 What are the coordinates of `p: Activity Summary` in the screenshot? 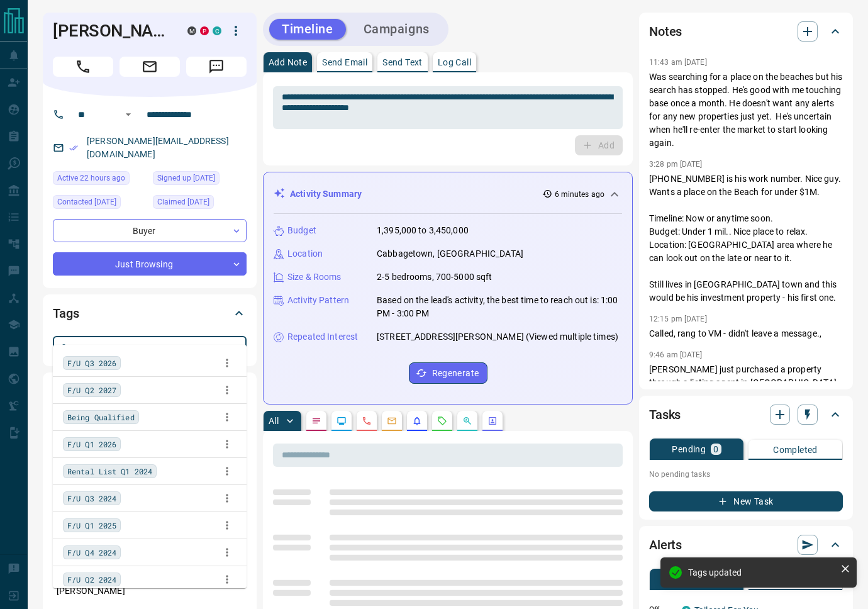 It's located at (326, 193).